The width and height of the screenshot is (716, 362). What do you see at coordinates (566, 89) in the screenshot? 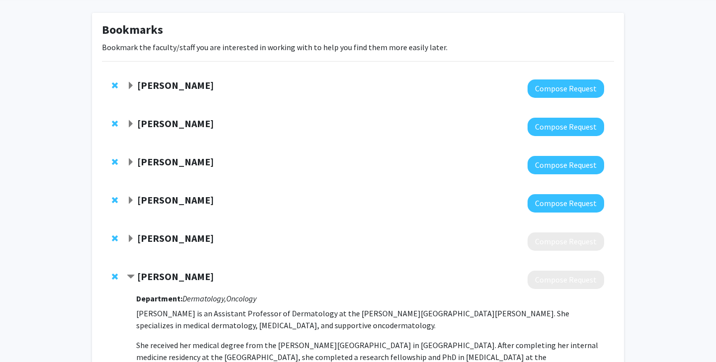
I see `button: Compose Request to Jun Hua` at bounding box center [566, 89].